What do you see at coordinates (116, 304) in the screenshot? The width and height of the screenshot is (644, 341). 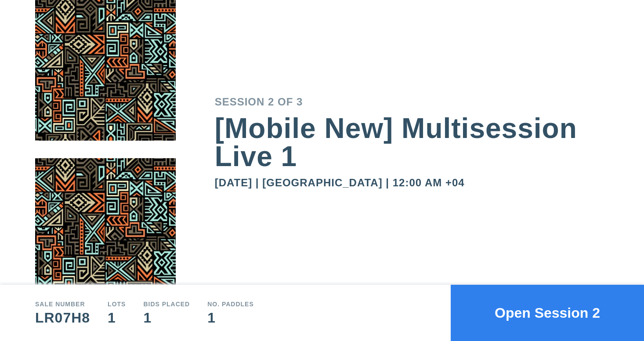 I see `div: Lots` at bounding box center [116, 304].